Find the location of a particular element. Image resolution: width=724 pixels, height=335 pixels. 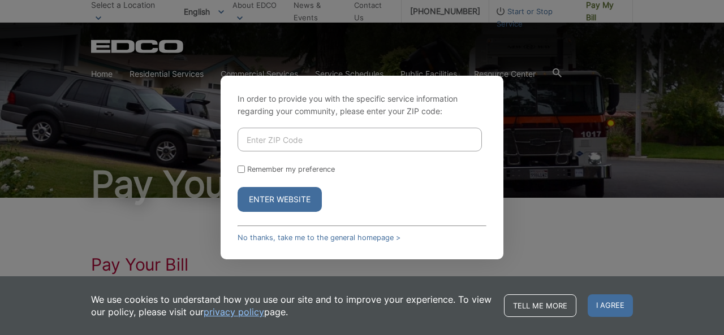

label: Remember my preference is located at coordinates (291, 169).